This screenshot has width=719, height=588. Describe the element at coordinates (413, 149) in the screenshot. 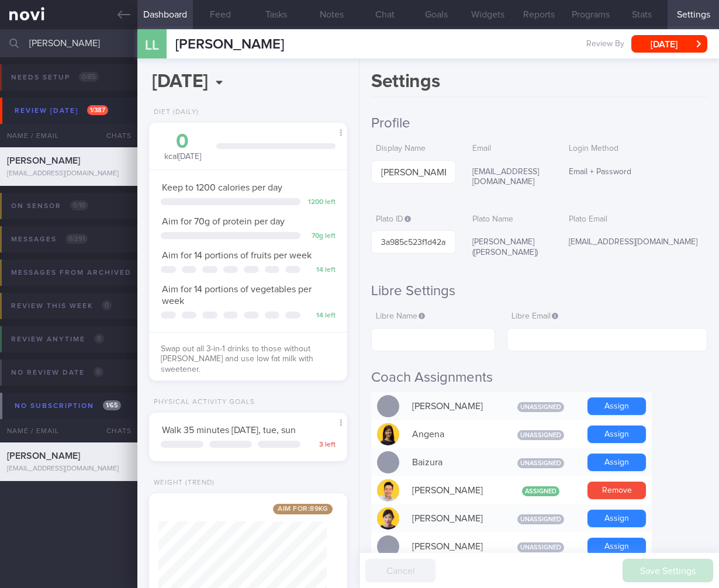

I see `label: Display Name` at that location.